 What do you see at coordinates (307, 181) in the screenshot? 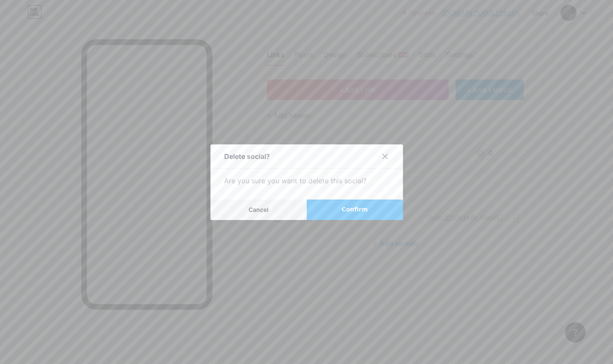
I see `div: Are you sure you want to delete this social?` at bounding box center [307, 181].